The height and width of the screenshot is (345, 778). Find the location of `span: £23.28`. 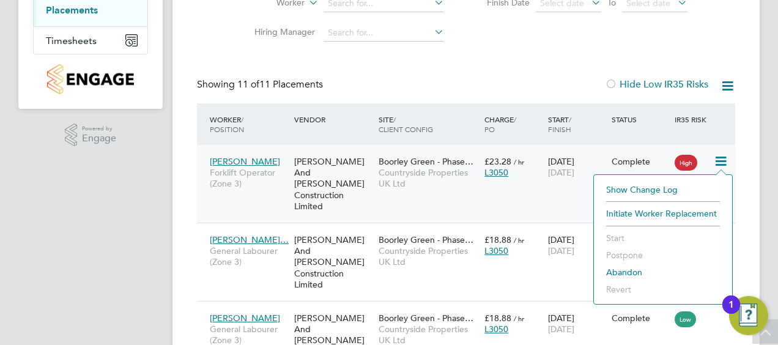

span: £23.28 is located at coordinates (498, 162).